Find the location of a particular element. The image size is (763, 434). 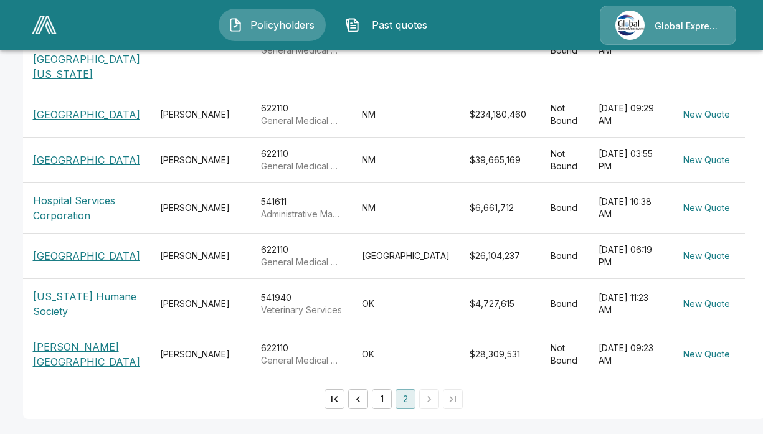

button: Go to page 1 is located at coordinates (382, 399).